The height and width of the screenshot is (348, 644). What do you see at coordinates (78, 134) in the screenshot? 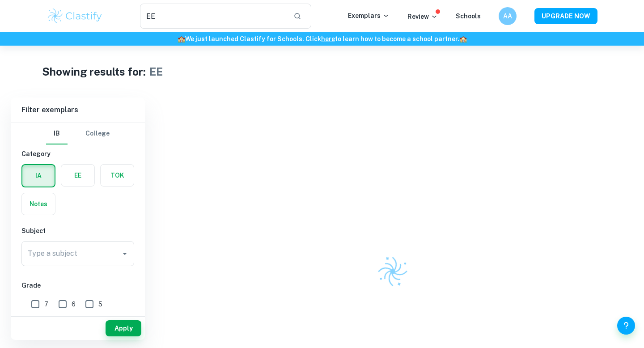
I see `div: Filter type choice` at bounding box center [78, 134].